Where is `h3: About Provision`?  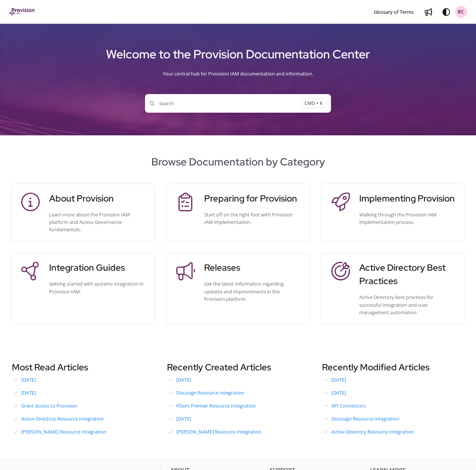 h3: About Provision is located at coordinates (98, 198).